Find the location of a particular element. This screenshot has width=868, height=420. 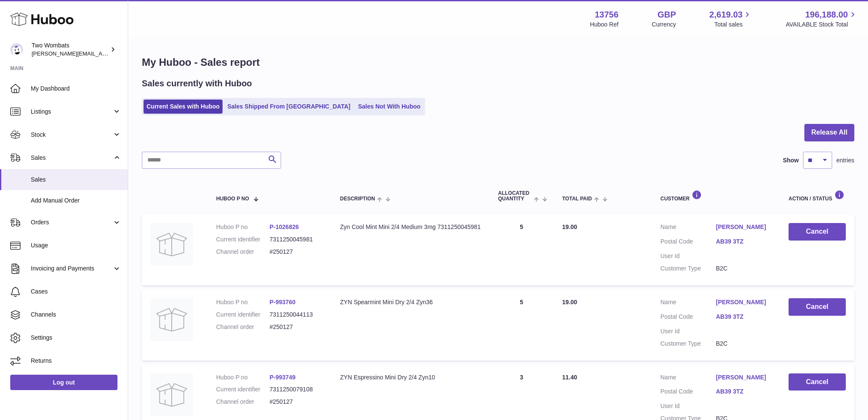

a: P-1026826 is located at coordinates (284, 227).